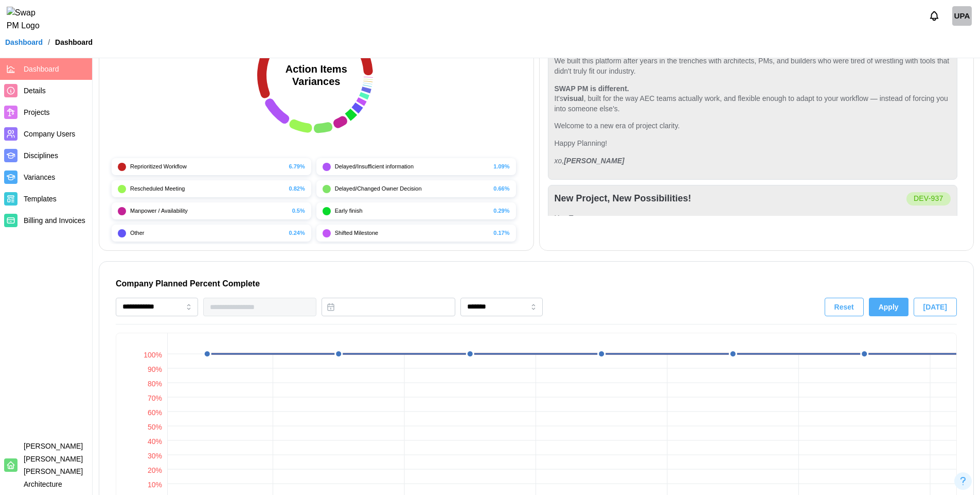 The image size is (980, 495). What do you see at coordinates (412, 233) in the screenshot?
I see `div: Shifted Milestone` at bounding box center [412, 233].